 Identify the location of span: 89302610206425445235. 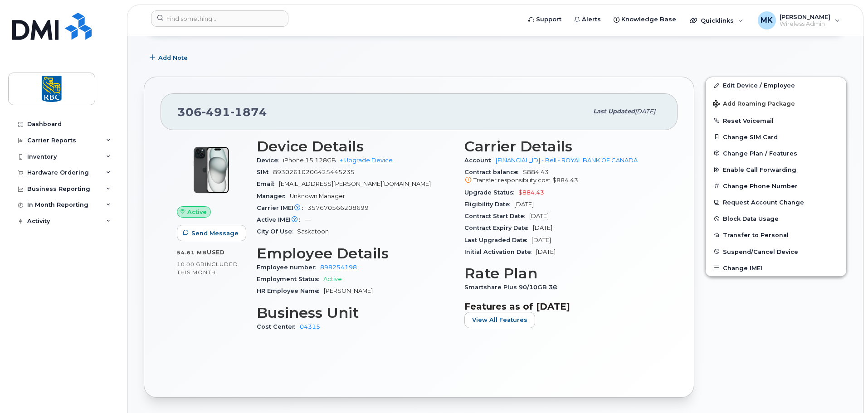
(314, 172).